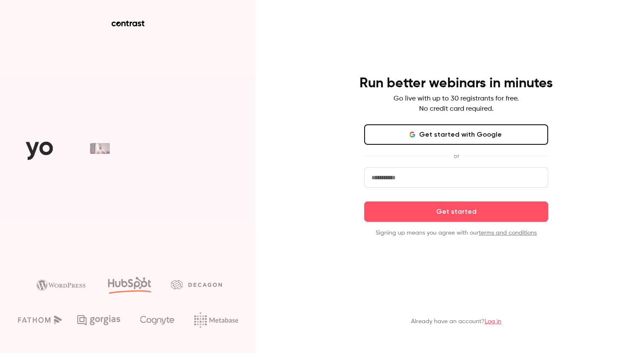 The width and height of the screenshot is (644, 353). What do you see at coordinates (456, 84) in the screenshot?
I see `h4: Run better webinars in minutes` at bounding box center [456, 84].